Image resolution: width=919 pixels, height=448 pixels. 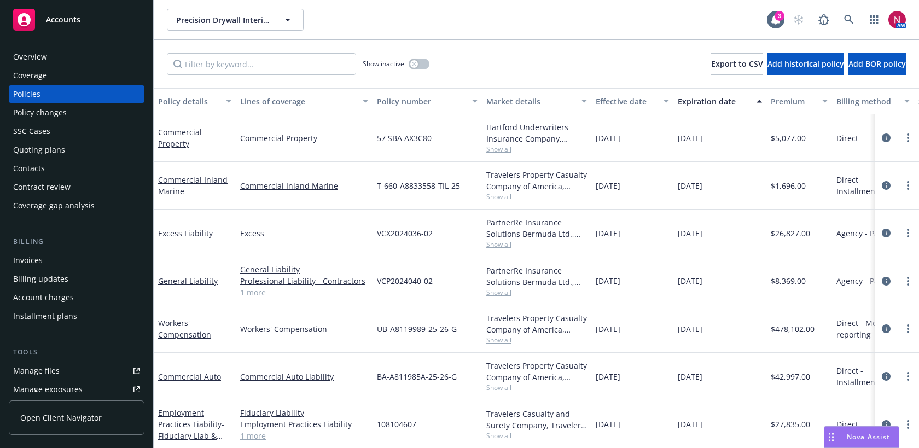 What do you see at coordinates (384, 63) in the screenshot?
I see `span: Show inactive` at bounding box center [384, 63].